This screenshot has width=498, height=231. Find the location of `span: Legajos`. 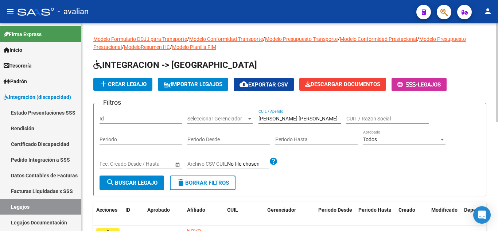

span: Legajos is located at coordinates (429, 85).